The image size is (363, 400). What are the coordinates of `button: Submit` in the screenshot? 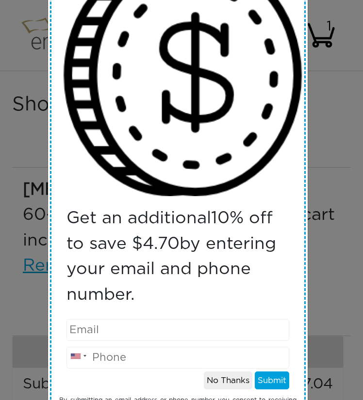 It's located at (272, 381).